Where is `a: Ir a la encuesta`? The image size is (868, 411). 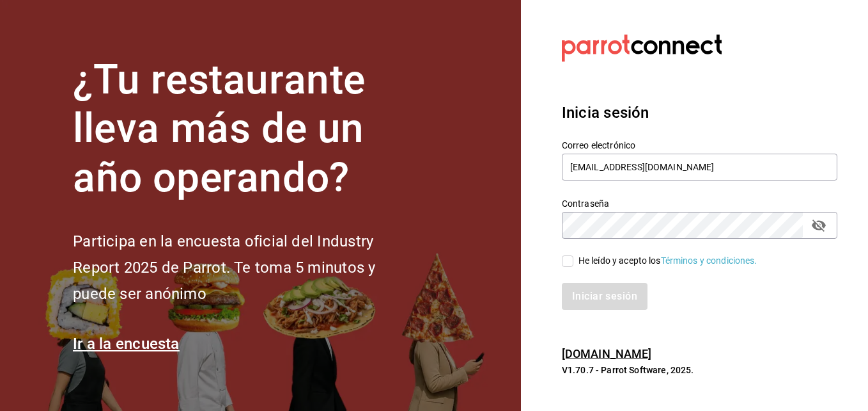 a: Ir a la encuesta is located at coordinates (126, 344).